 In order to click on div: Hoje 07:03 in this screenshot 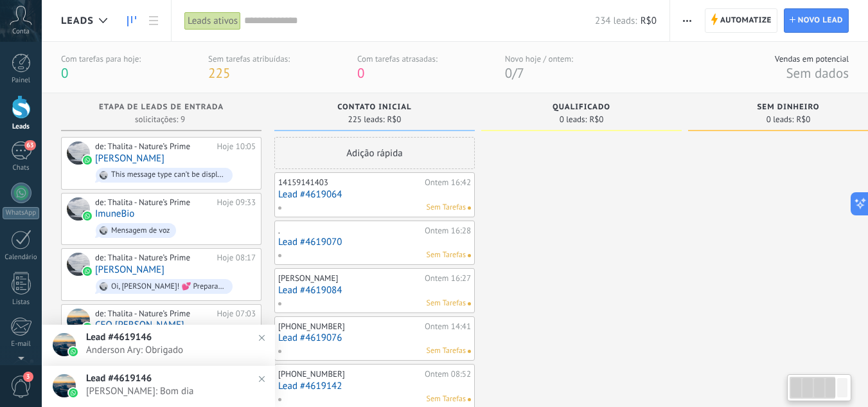, I will do `click(237, 313)`.